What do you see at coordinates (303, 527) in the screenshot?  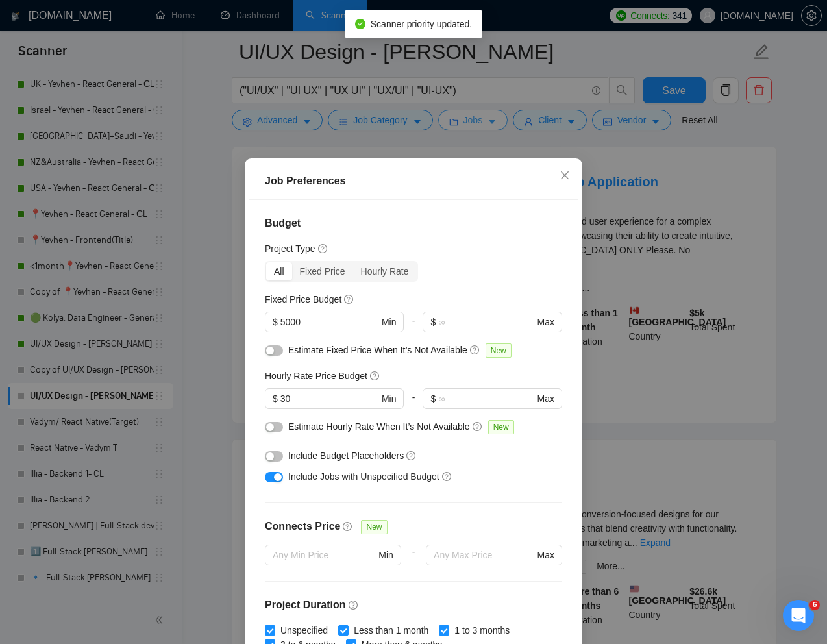 I see `h4: Connects Price` at bounding box center [303, 527].